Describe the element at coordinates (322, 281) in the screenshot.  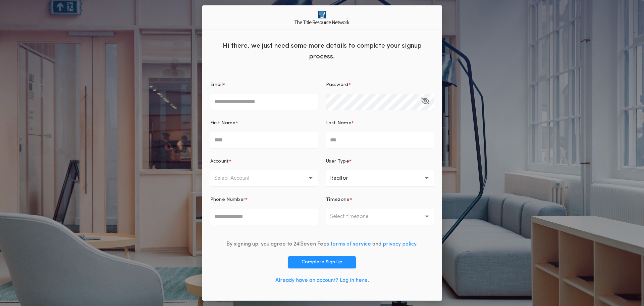
I see `a: Already have an account? Log in here.` at that location.